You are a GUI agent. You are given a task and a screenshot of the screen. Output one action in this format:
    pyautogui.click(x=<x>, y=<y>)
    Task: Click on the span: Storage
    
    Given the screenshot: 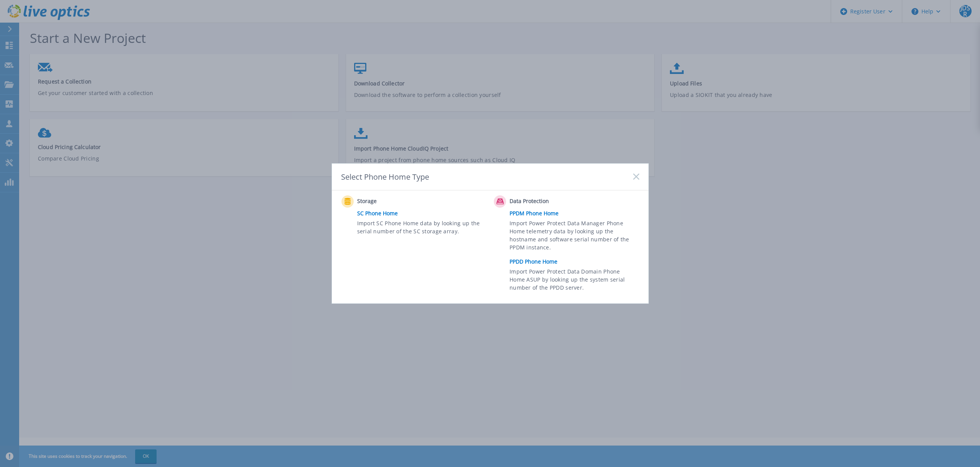 What is the action you would take?
    pyautogui.click(x=395, y=202)
    